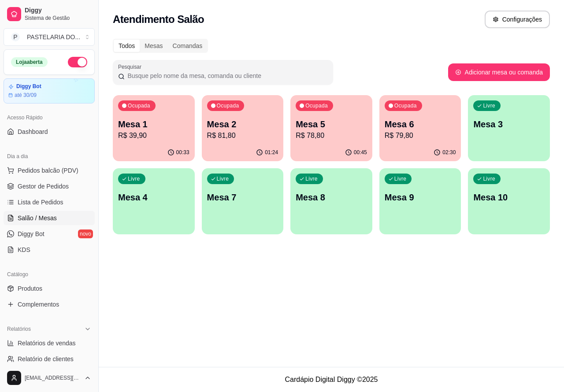  I want to click on article: até 30/09, so click(26, 95).